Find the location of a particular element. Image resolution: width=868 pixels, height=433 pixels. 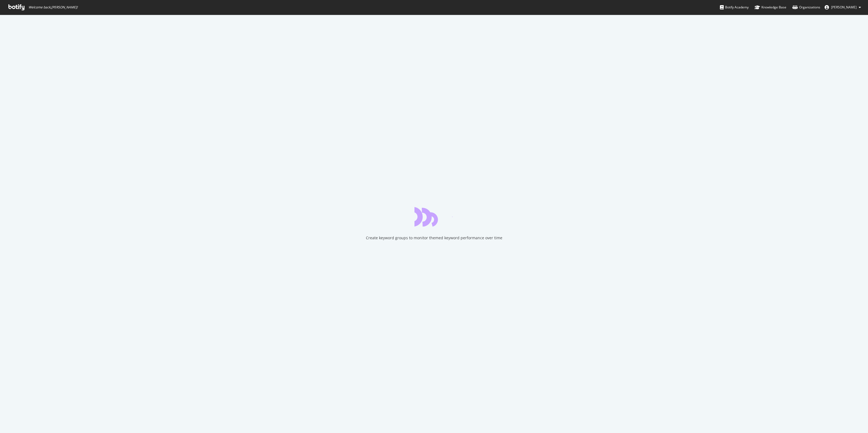

span: Matt Smiles is located at coordinates (844, 7).